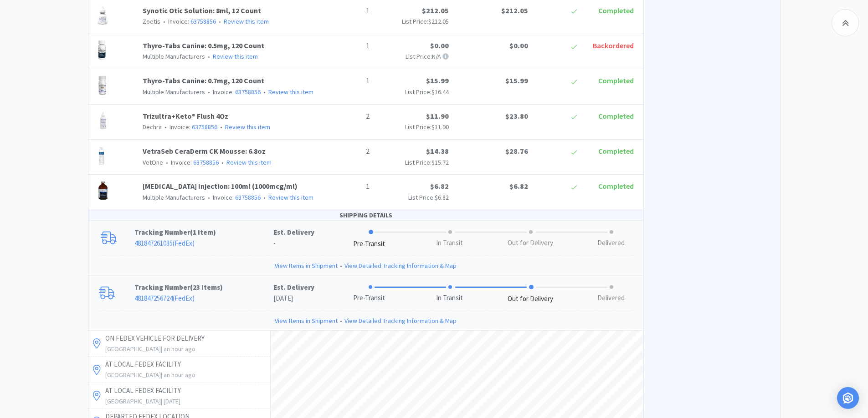 This screenshot has height=418, width=868. I want to click on span: Dechra, so click(152, 127).